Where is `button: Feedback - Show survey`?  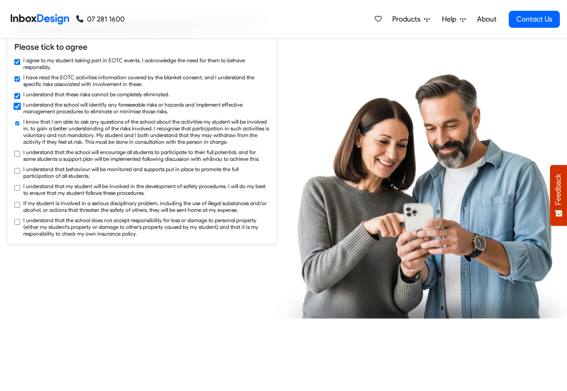 button: Feedback - Show survey is located at coordinates (558, 195).